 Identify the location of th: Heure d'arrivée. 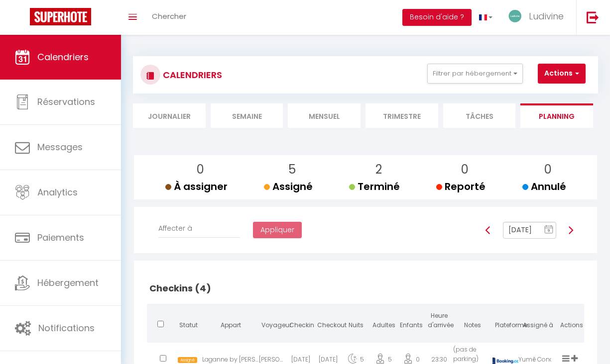
(440, 323).